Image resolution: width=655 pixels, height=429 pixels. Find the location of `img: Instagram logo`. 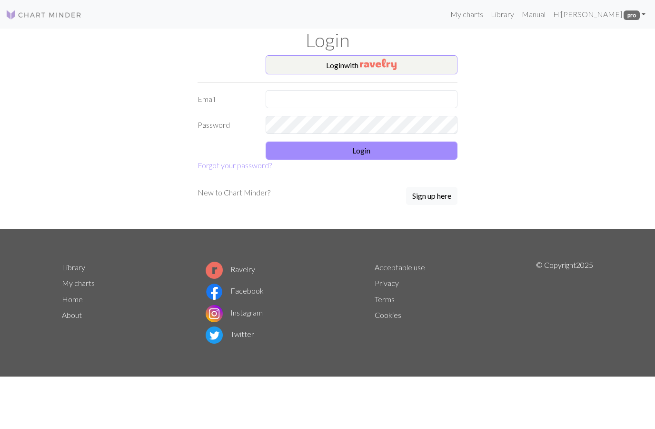

img: Instagram logo is located at coordinates (214, 313).